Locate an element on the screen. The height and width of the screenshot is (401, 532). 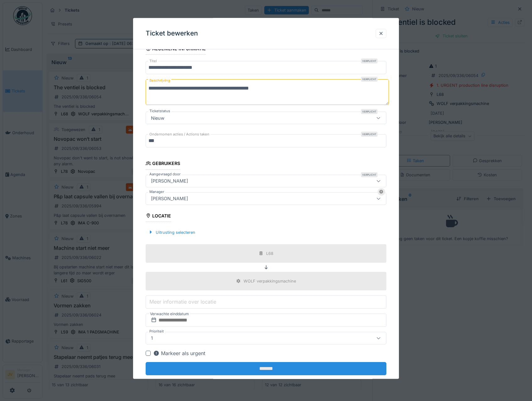
label: Ondernomen acties / Actions taken is located at coordinates (180, 134).